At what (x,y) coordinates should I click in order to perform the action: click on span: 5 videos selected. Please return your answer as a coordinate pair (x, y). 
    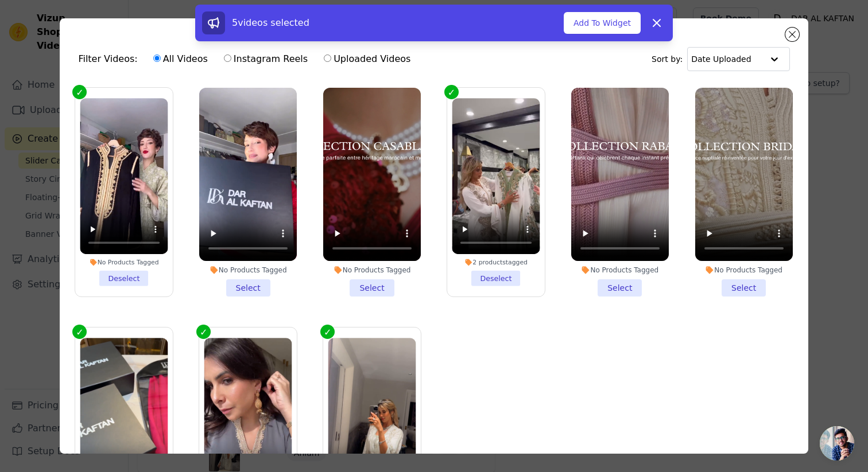
    Looking at the image, I should click on (270, 22).